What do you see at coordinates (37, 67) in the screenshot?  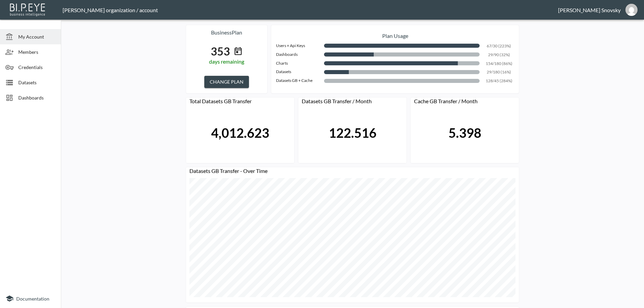 I see `span: Credentials` at bounding box center [37, 67].